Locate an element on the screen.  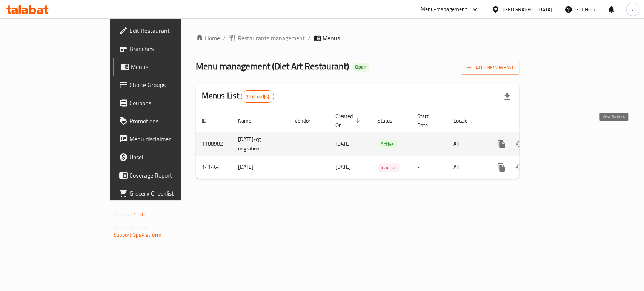
a: Grocery Checklist is located at coordinates (165, 193).